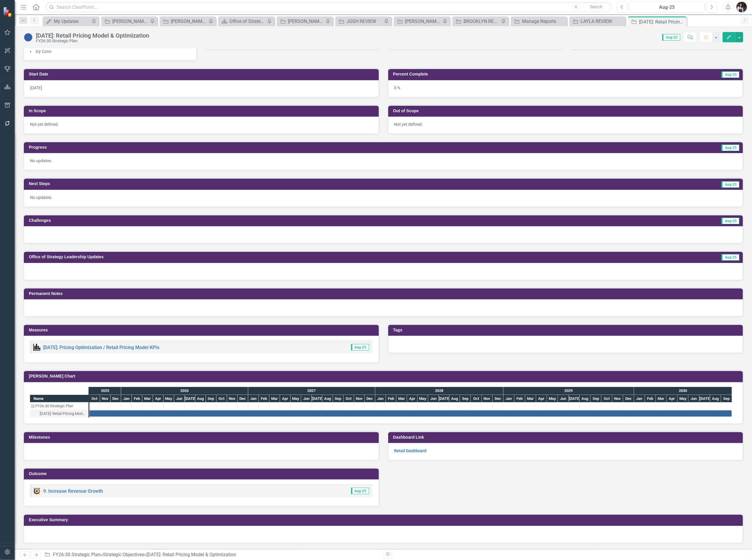 This screenshot has width=752, height=560. What do you see at coordinates (312, 391) in the screenshot?
I see `div: 2027` at bounding box center [312, 391].